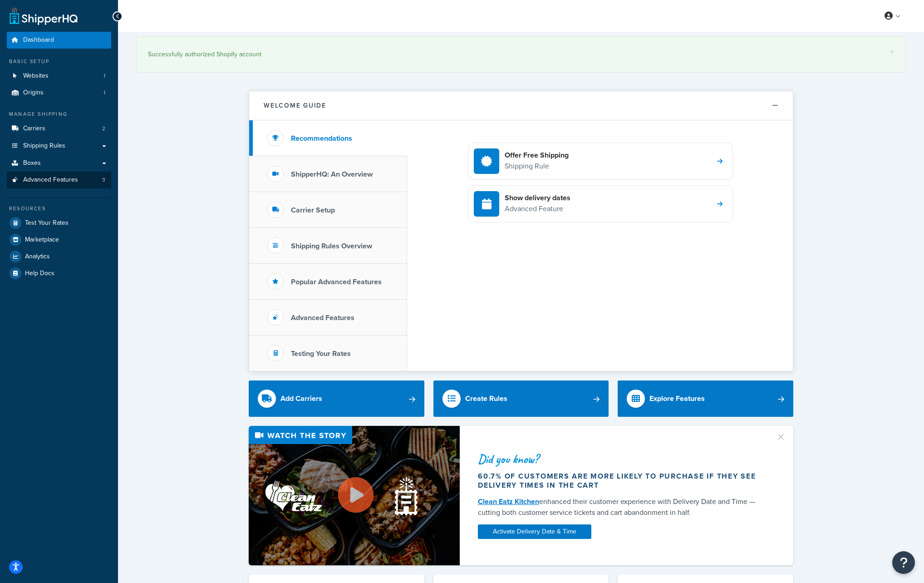  What do you see at coordinates (538, 198) in the screenshot?
I see `h4: Show delivery dates` at bounding box center [538, 198].